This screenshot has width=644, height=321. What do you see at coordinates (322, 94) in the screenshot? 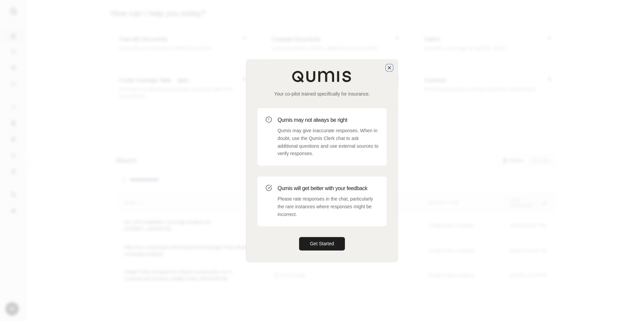
I see `p: Your co-pilot trained specifically for insurance.` at bounding box center [322, 94].